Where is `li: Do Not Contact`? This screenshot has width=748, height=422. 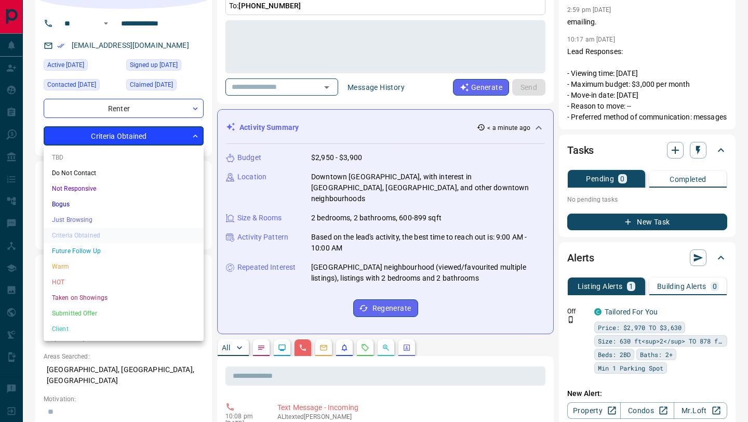
li: Do Not Contact is located at coordinates (124, 173).